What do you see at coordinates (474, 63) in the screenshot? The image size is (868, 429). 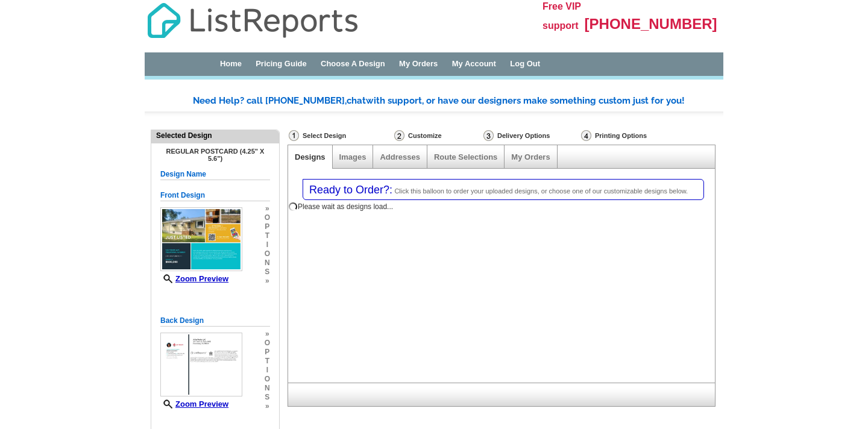 I see `a: My Account` at bounding box center [474, 63].